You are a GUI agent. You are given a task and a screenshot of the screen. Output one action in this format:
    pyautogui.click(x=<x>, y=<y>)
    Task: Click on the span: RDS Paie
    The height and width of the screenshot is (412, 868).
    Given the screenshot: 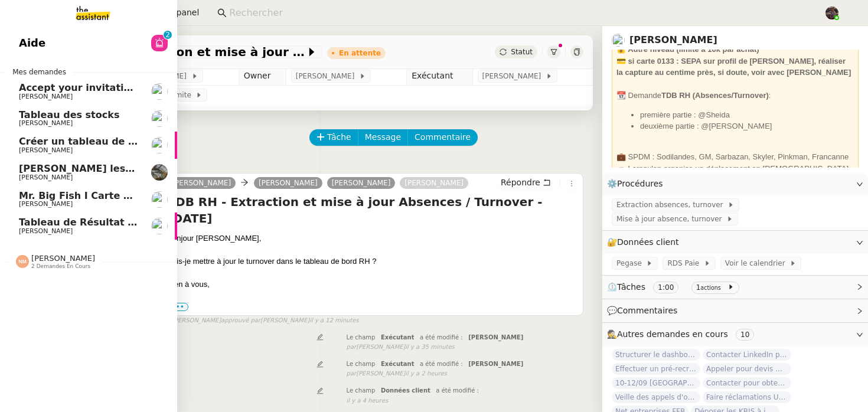 What is the action you would take?
    pyautogui.click(x=685, y=263)
    